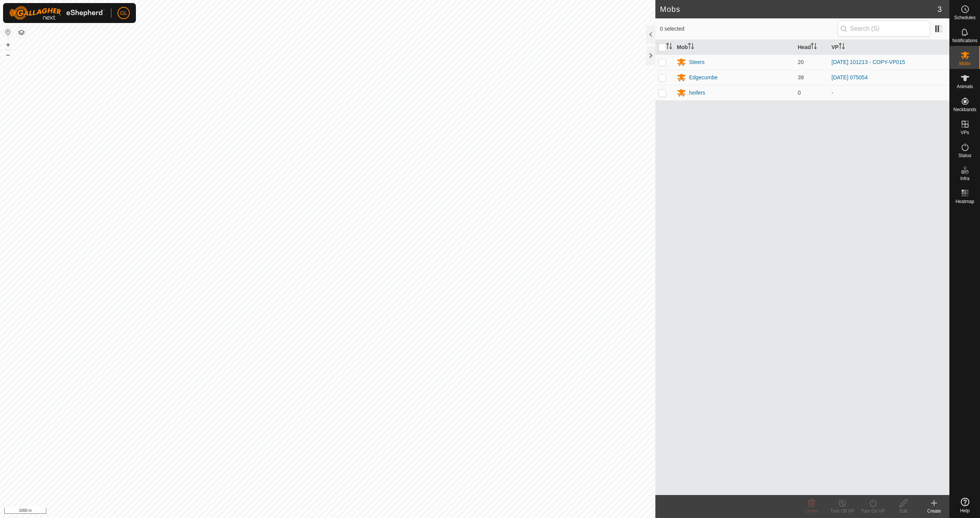 The image size is (980, 518). What do you see at coordinates (812, 47) in the screenshot?
I see `th: Head` at bounding box center [812, 47].